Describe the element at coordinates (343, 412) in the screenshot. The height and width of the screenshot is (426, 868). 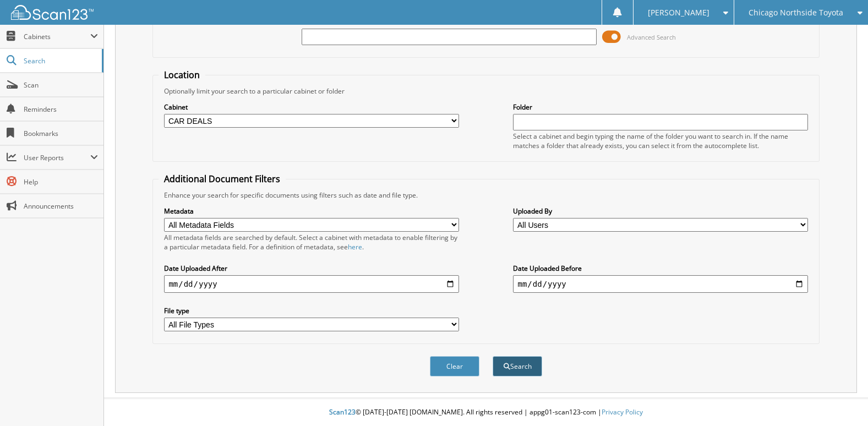
I see `span: Scan123` at that location.